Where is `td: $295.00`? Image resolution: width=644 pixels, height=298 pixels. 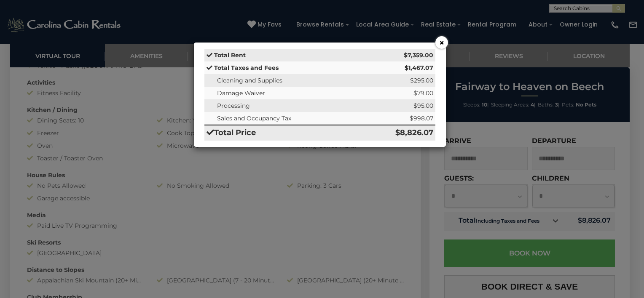
td: $295.00 is located at coordinates (398, 80).